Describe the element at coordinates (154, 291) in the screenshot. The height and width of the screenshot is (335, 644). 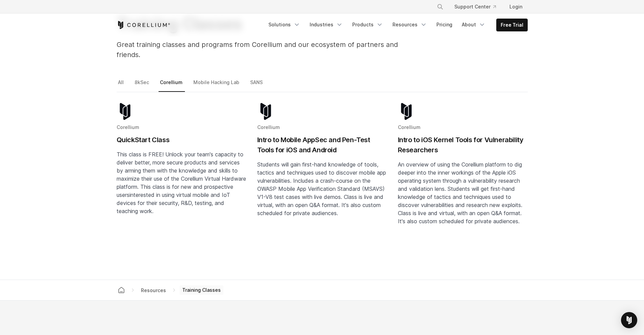
I see `div: Resources` at that location.